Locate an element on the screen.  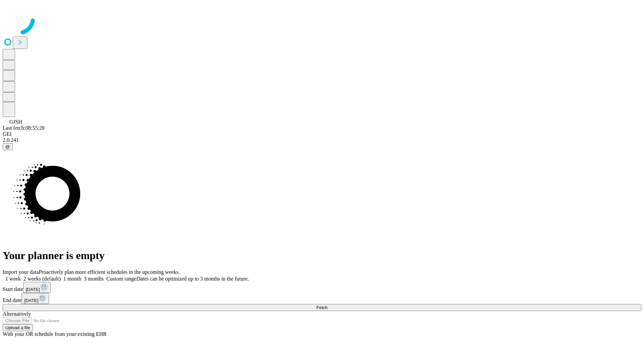
span: 1 month is located at coordinates (72, 278).